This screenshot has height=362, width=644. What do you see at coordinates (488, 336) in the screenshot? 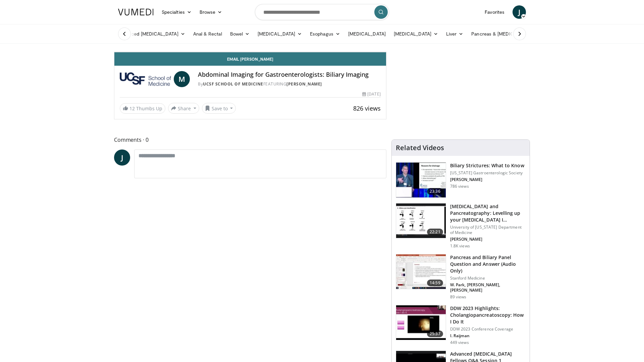
I see `p: I. Raijman` at bounding box center [488, 336].